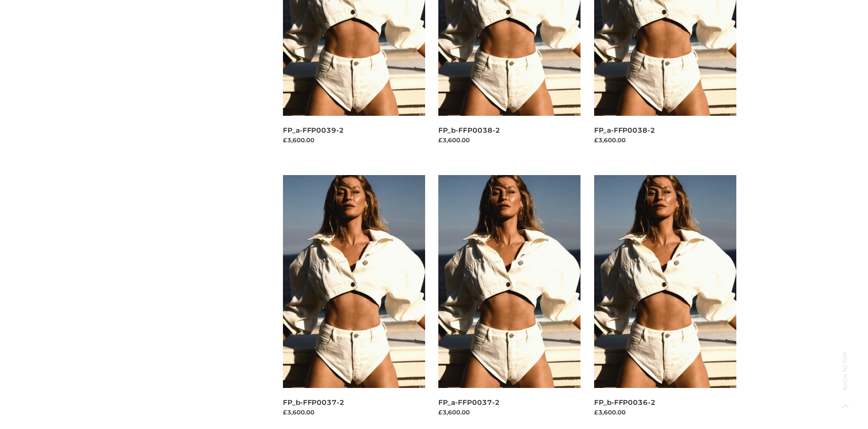 Image resolution: width=868 pixels, height=429 pixels. What do you see at coordinates (469, 130) in the screenshot?
I see `a: FP_b-FFP0038-2` at bounding box center [469, 130].